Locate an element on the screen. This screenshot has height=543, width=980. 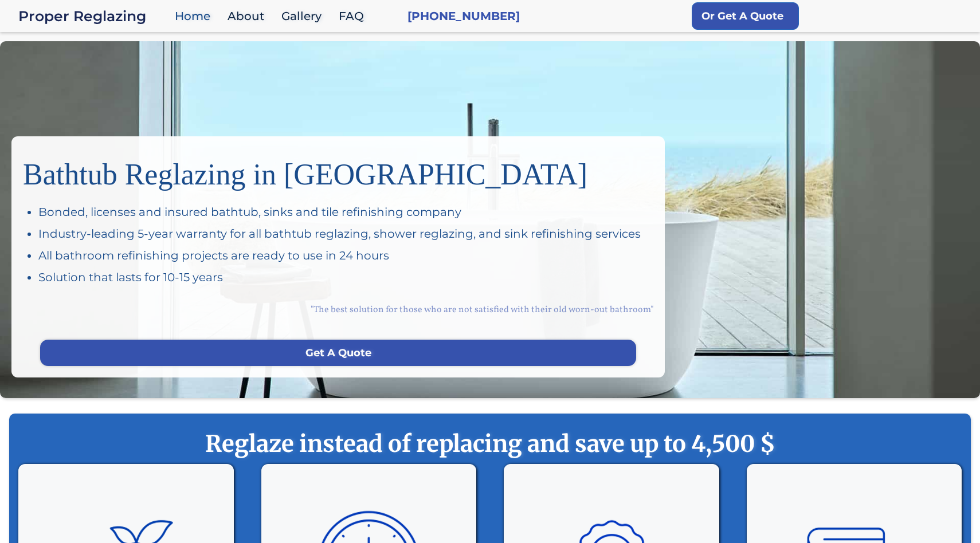
div: Proper Reglazing is located at coordinates (93, 16).